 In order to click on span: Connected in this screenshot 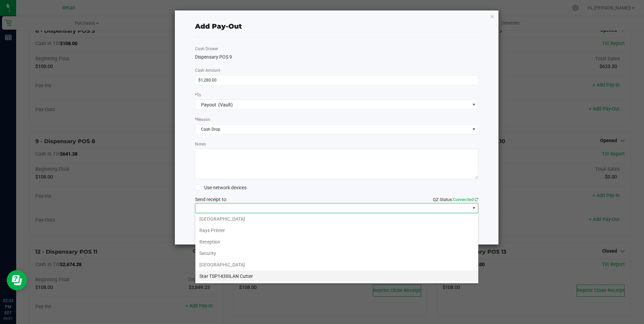, I will do `click(463, 200)`.